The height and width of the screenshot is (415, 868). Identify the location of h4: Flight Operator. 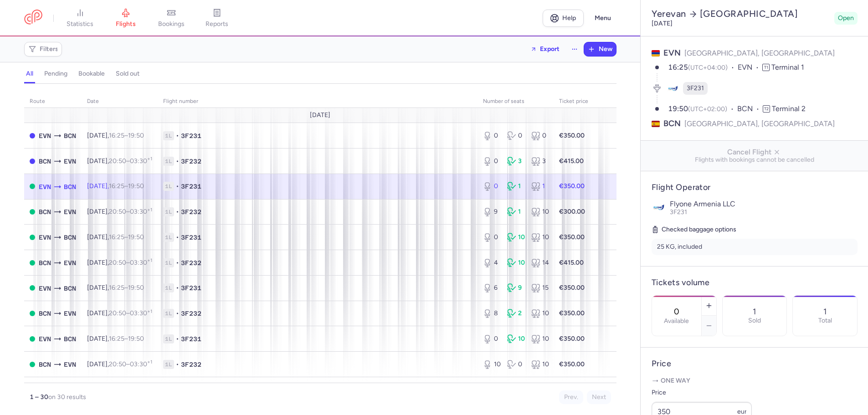
(754, 187).